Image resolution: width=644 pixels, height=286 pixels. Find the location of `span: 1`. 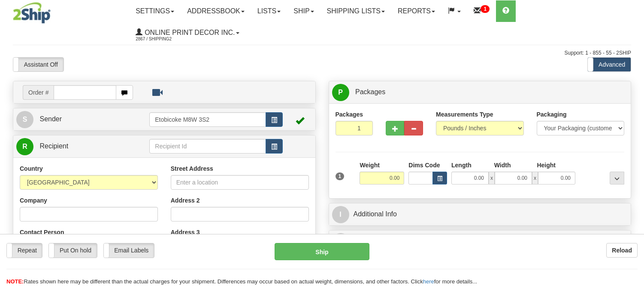

span: 1 is located at coordinates (340, 176).